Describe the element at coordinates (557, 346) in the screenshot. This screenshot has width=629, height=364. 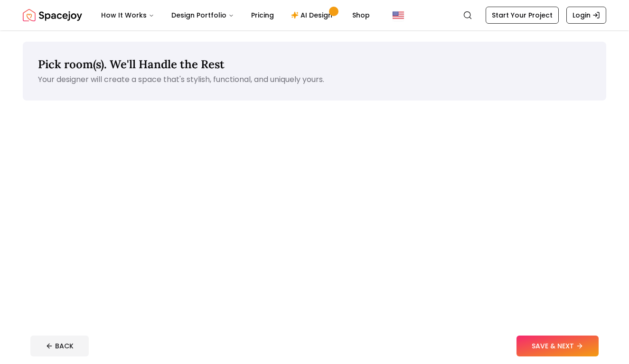
I see `button: SAVE & NEXT` at that location.